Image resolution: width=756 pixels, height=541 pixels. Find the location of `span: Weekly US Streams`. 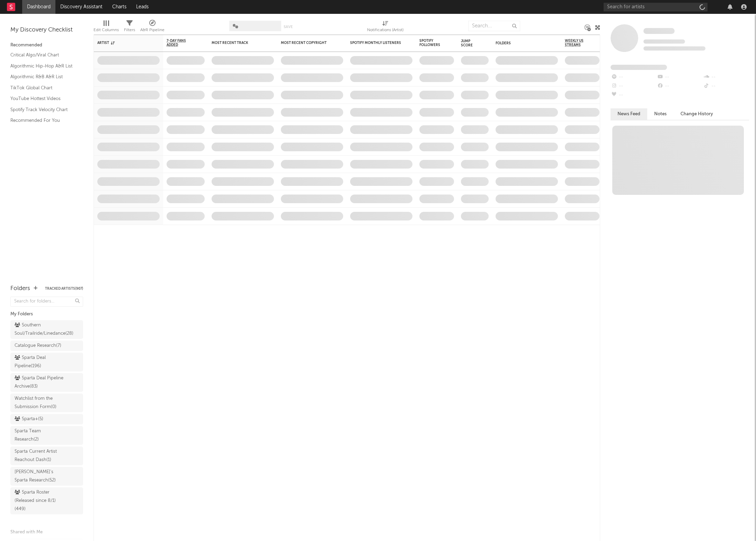

span: Weekly US Streams is located at coordinates (577, 43).